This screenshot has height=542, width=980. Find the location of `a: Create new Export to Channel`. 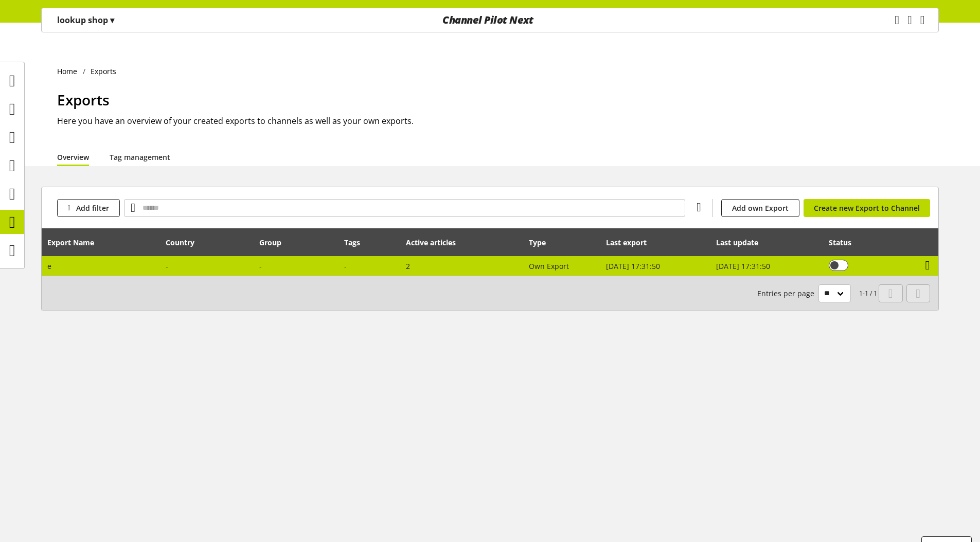

a: Create new Export to Channel is located at coordinates (867, 207).